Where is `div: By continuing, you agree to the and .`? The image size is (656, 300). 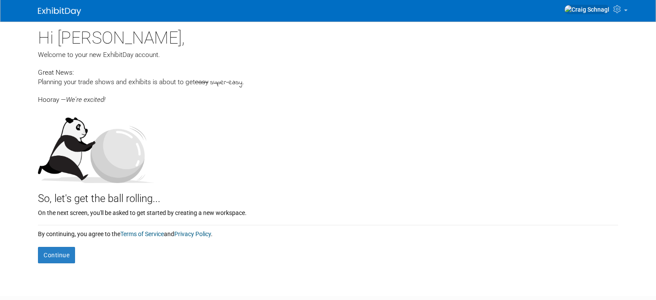 div: By continuing, you agree to the and . is located at coordinates (328, 232).